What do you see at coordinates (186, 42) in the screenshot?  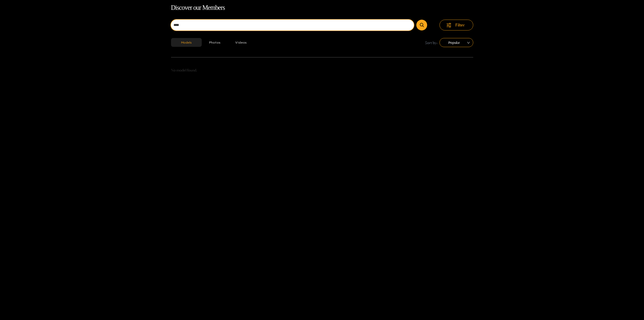 I see `button: Models` at bounding box center [186, 42].